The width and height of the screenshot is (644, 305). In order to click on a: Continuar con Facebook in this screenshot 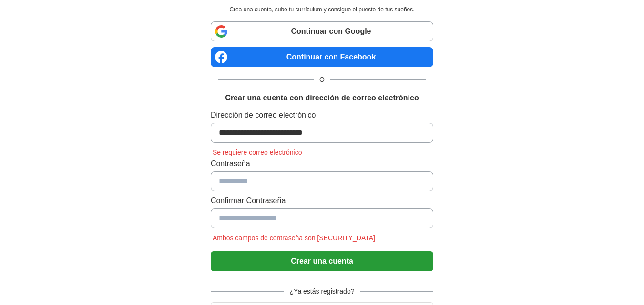, I will do `click(322, 57)`.